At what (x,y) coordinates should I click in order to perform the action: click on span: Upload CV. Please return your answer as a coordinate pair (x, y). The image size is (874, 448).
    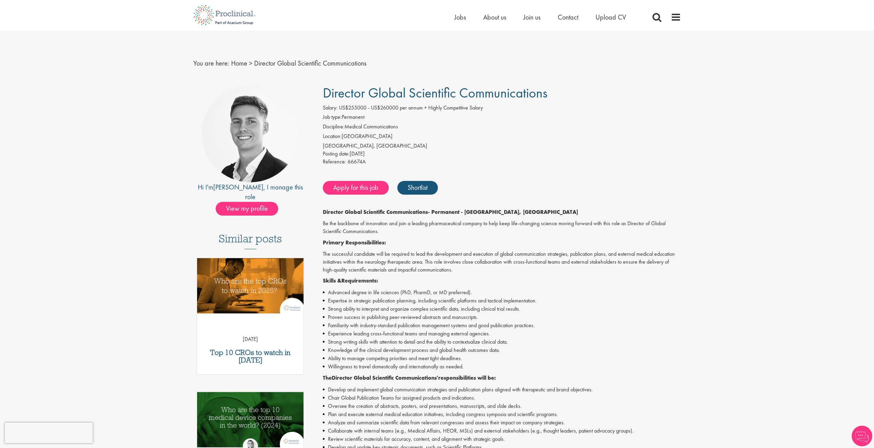
    Looking at the image, I should click on (611, 17).